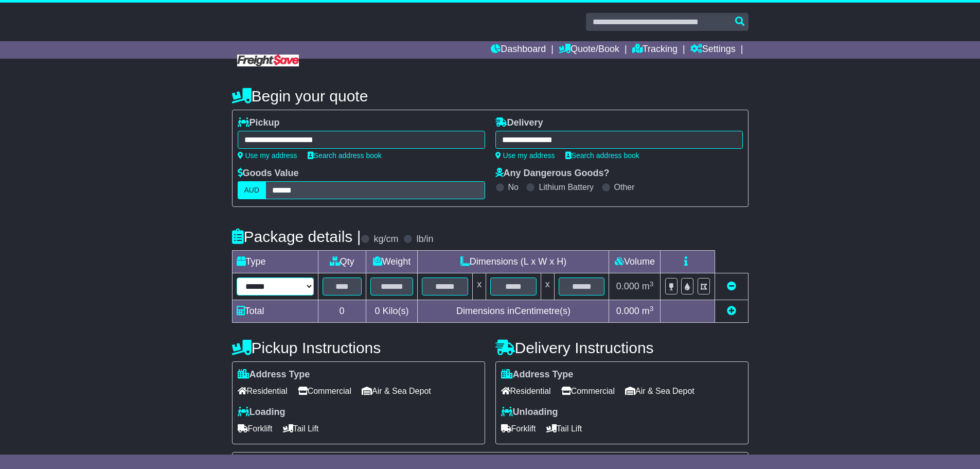 The image size is (980, 469). I want to click on h4: Delivery Instructions, so click(622, 348).